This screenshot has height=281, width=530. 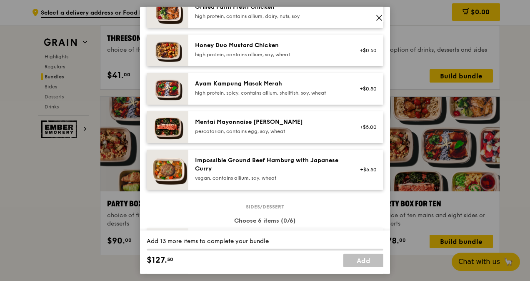 I want to click on img: daily_normal_Ayam_Kampung_Masak_Merah_Horizontal_.jpg, so click(x=168, y=89).